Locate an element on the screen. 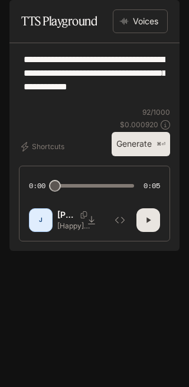 The width and height of the screenshot is (189, 387). div: J is located at coordinates (41, 220).